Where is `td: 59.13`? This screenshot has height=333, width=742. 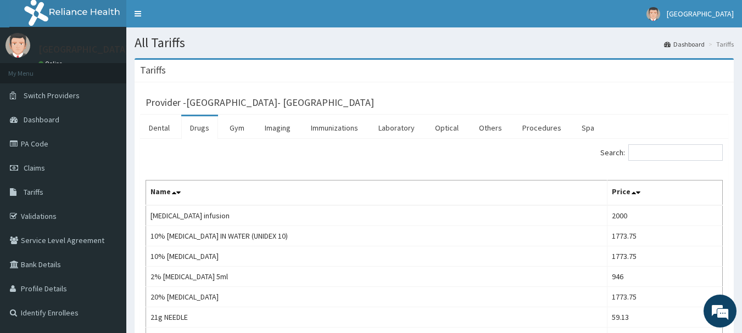
td: 59.13 is located at coordinates (665, 318).